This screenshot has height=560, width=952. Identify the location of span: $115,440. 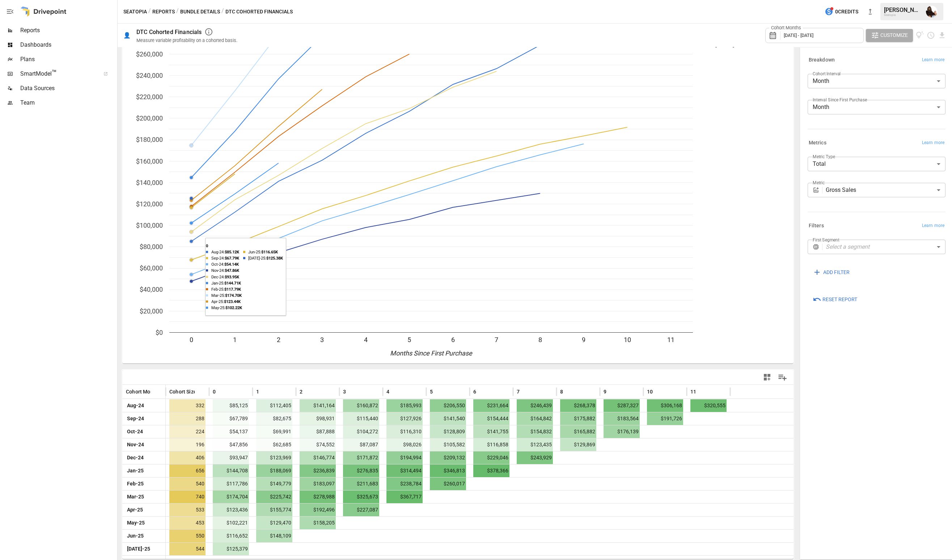
(361, 418).